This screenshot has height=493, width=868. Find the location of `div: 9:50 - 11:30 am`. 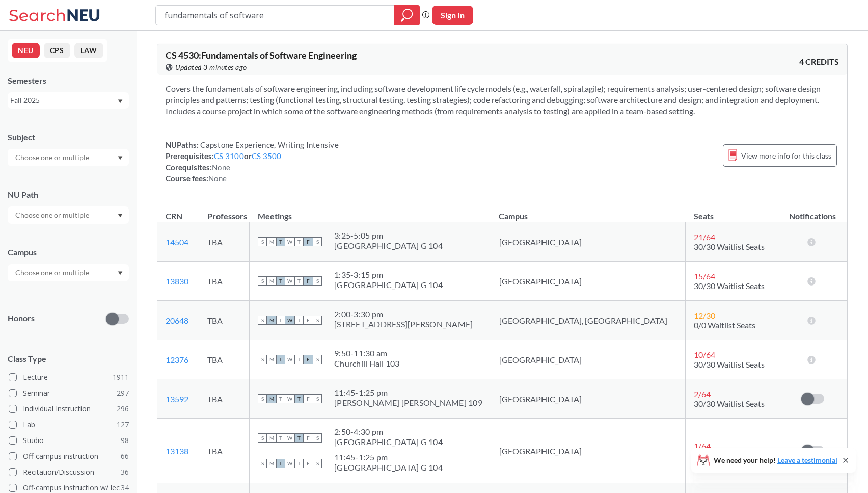

div: 9:50 - 11:30 am is located at coordinates (367, 353).